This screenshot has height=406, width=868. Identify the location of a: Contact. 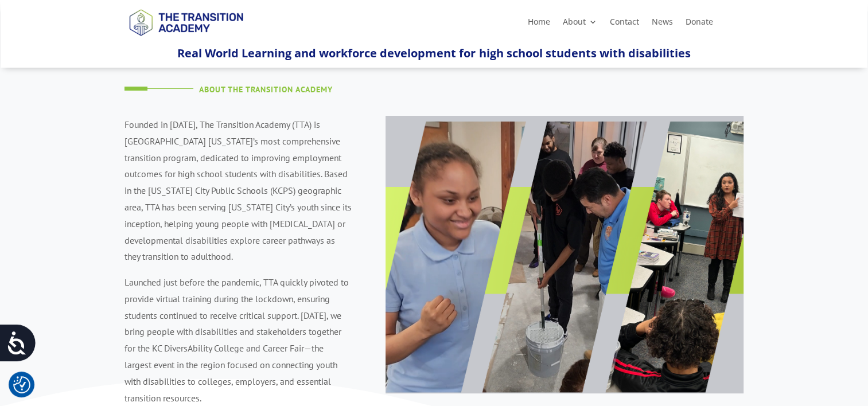
(624, 24).